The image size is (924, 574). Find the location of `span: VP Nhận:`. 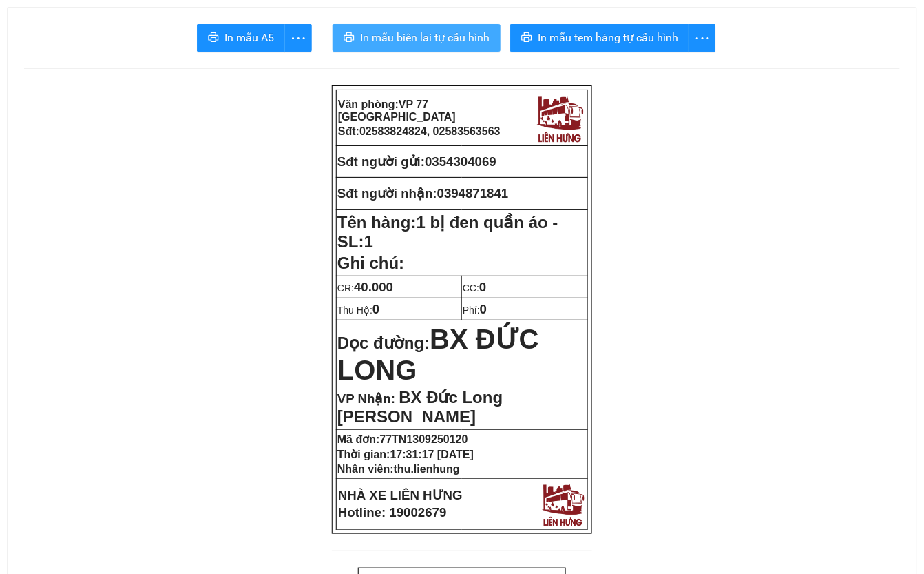

span: VP Nhận: is located at coordinates (366, 398).